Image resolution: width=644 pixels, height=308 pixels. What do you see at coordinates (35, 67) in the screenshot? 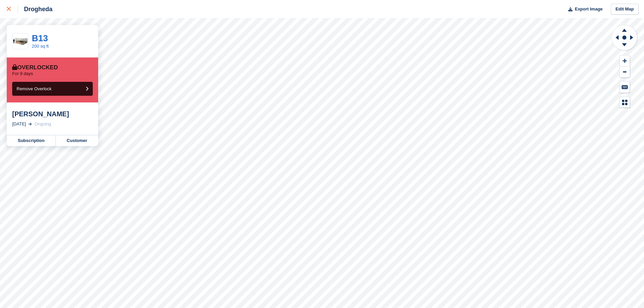
I see `div: Overlocked` at bounding box center [35, 67].